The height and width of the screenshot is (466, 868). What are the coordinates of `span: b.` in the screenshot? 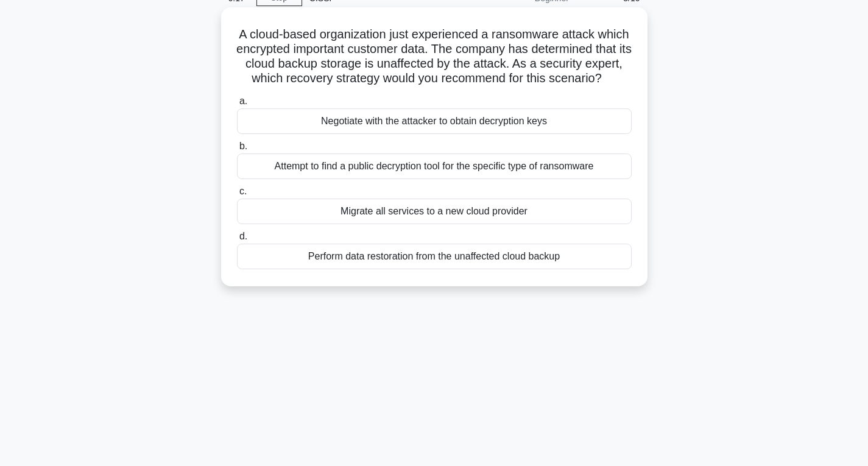 It's located at (243, 146).